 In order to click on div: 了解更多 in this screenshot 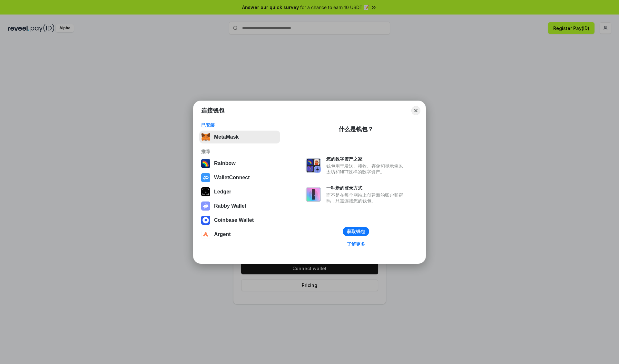, I will do `click(356, 244)`.